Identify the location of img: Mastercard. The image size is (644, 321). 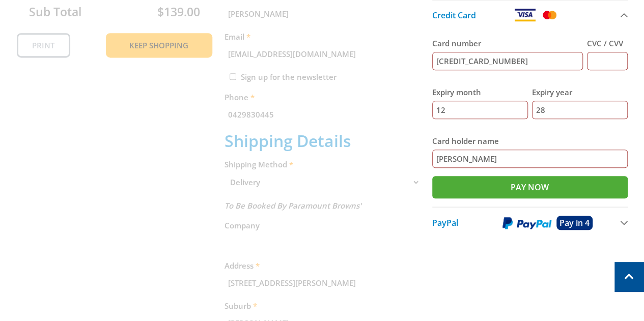
(549, 15).